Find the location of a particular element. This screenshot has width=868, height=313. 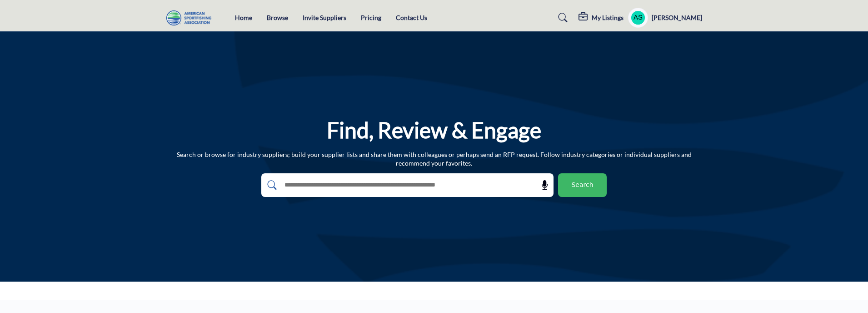

button: Search is located at coordinates (582, 185).